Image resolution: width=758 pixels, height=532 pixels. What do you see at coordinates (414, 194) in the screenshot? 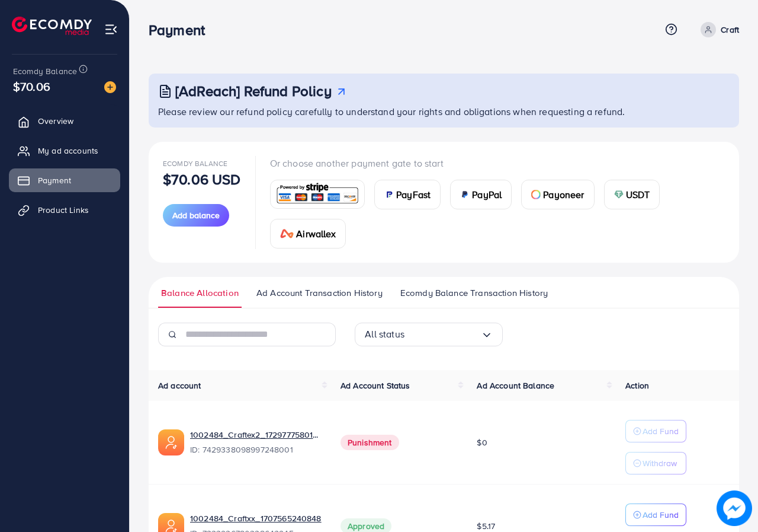
I see `span: PayFast` at bounding box center [414, 194].